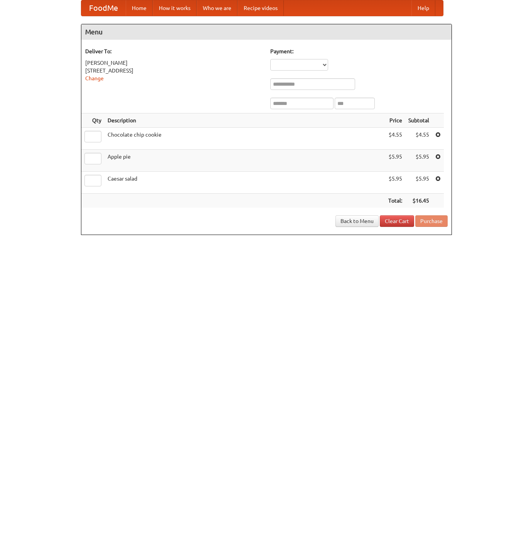 The image size is (524, 546). I want to click on th: Qty, so click(93, 120).